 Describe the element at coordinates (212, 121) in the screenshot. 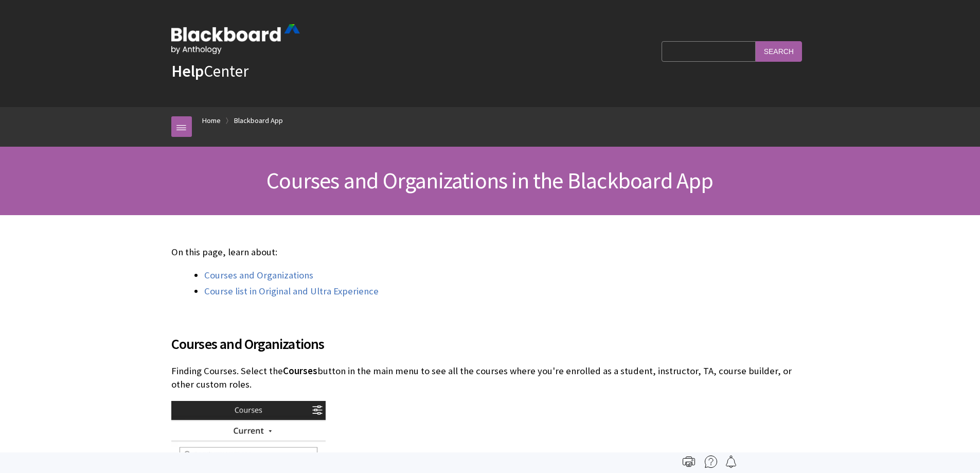

I see `a: Home` at that location.